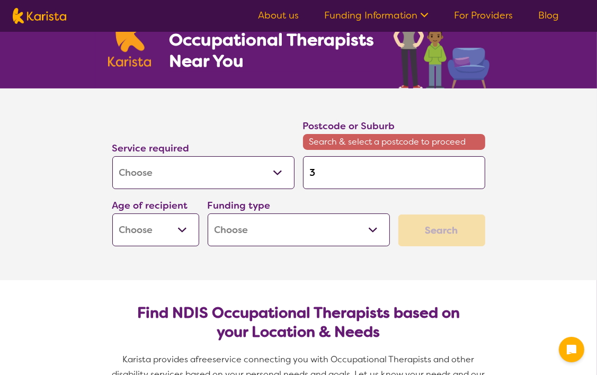 Image resolution: width=597 pixels, height=375 pixels. I want to click on label: Age of recipient, so click(150, 205).